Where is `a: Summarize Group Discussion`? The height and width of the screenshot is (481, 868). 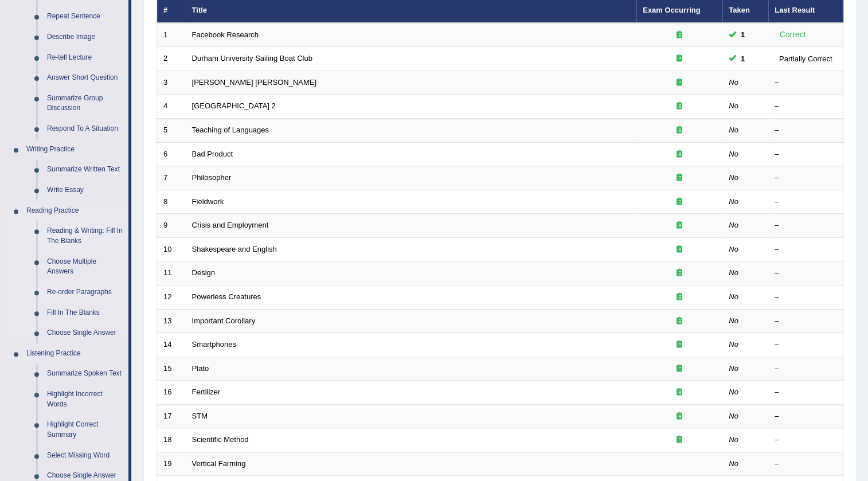 a: Summarize Group Discussion is located at coordinates (85, 103).